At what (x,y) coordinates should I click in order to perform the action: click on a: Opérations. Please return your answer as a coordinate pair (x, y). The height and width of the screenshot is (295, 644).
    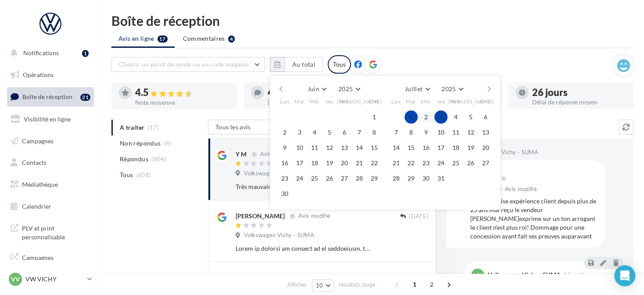
    Looking at the image, I should click on (50, 75).